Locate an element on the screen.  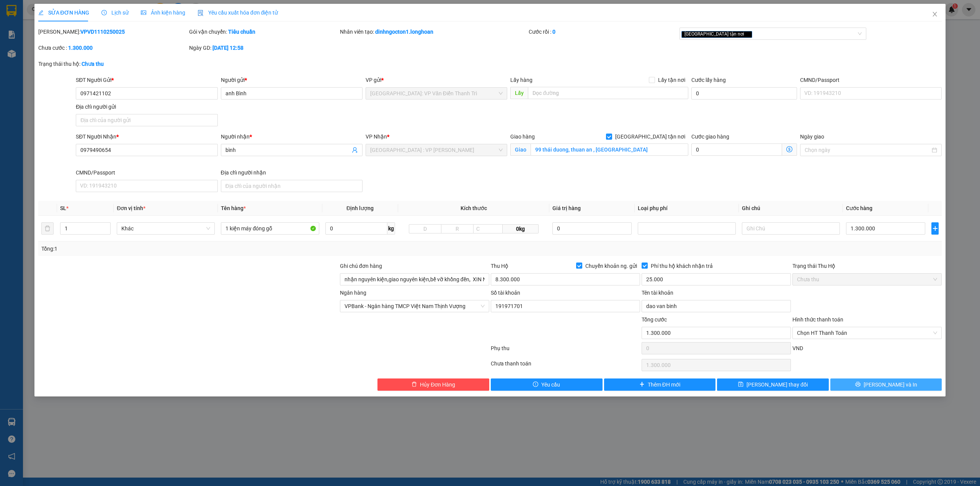
div: Người gửi is located at coordinates (291, 80).